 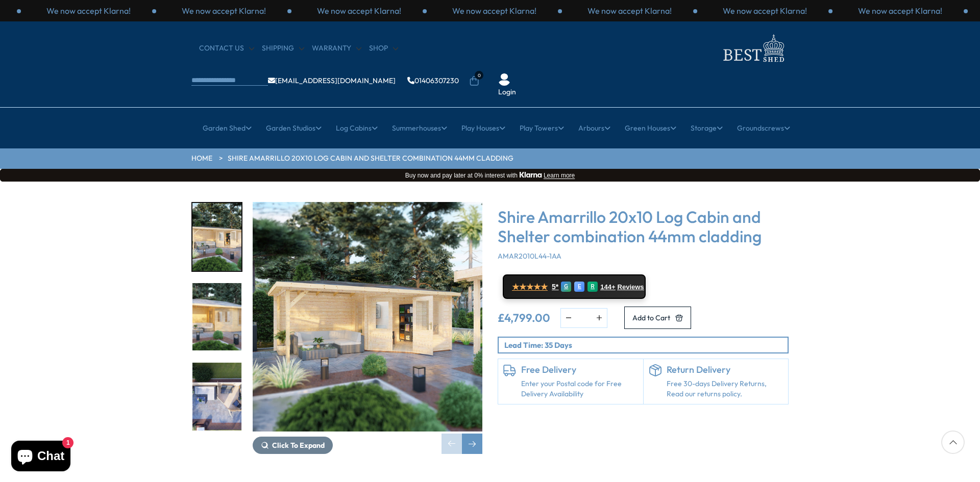 I want to click on a: Garden Studios, so click(x=294, y=128).